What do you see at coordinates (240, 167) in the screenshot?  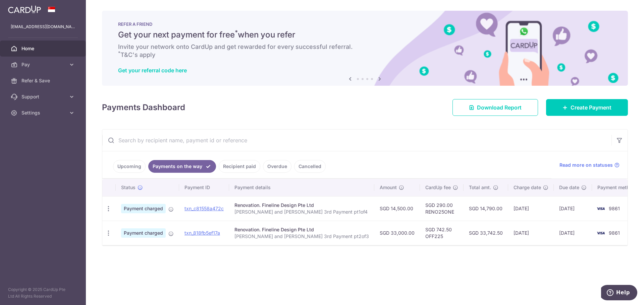 I see `a: Recipient paid` at bounding box center [240, 167].